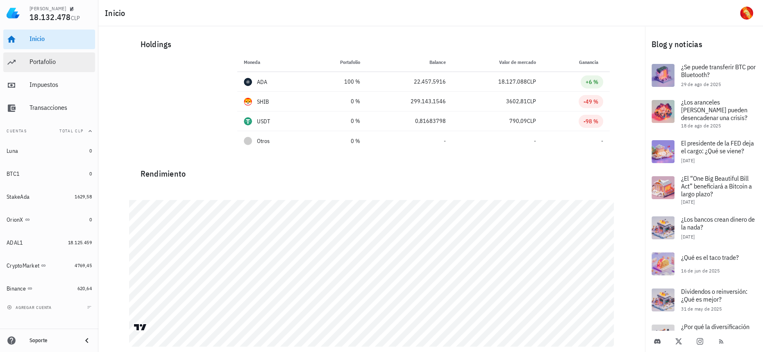  What do you see at coordinates (117, 13) in the screenshot?
I see `h1: Inicio` at bounding box center [117, 13].